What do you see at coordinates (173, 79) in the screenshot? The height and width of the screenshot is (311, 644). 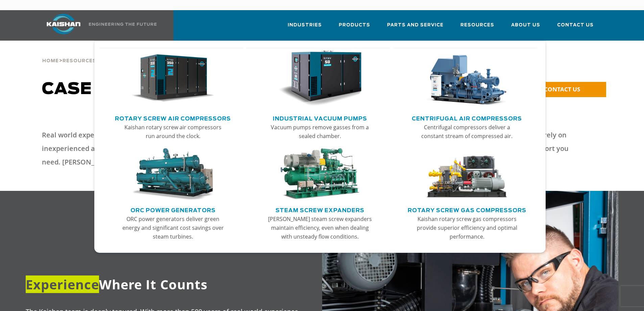 I see `img: thumb-Rotary-Screw-Air-Compressors` at bounding box center [173, 79].